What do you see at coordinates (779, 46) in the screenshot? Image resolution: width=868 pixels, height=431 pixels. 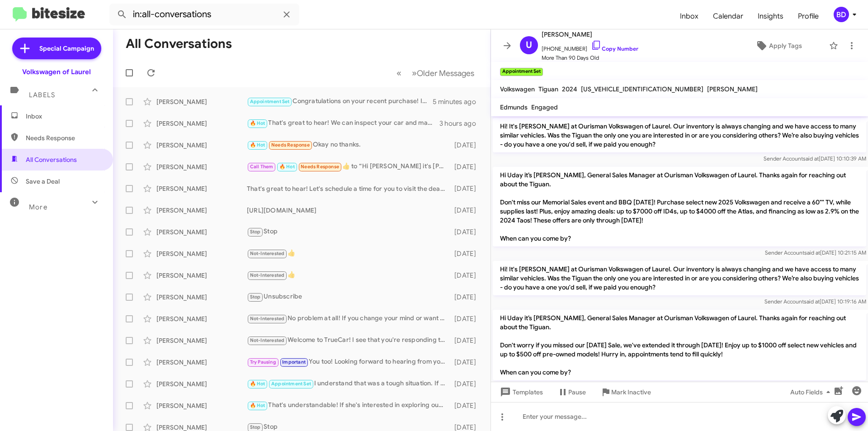 I see `button: Apply Tags` at bounding box center [779, 46].